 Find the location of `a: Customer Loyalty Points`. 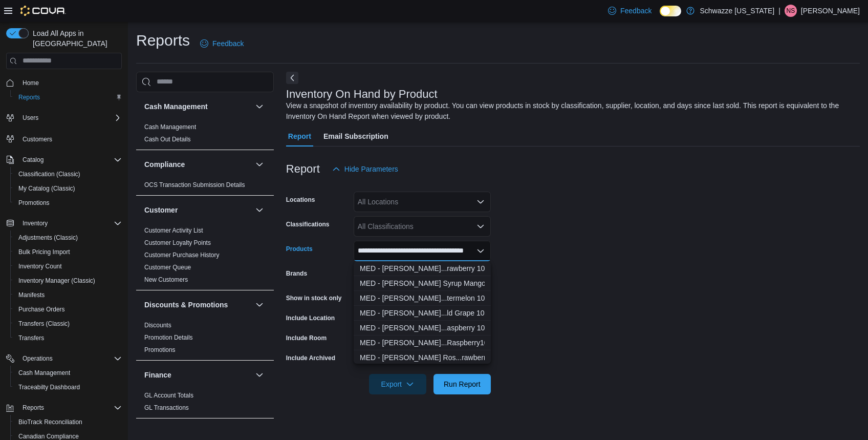

a: Customer Loyalty Points is located at coordinates (178, 243).